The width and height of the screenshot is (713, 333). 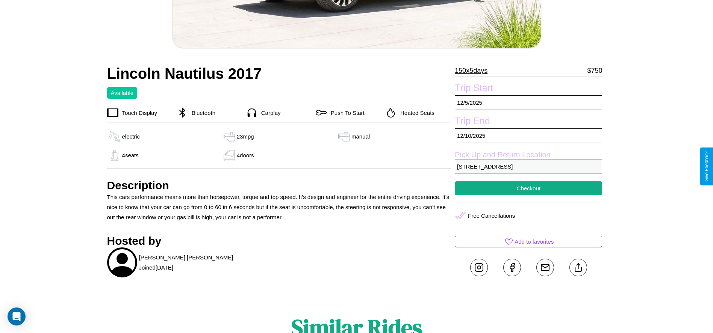 I want to click on p: $ 750, so click(x=595, y=71).